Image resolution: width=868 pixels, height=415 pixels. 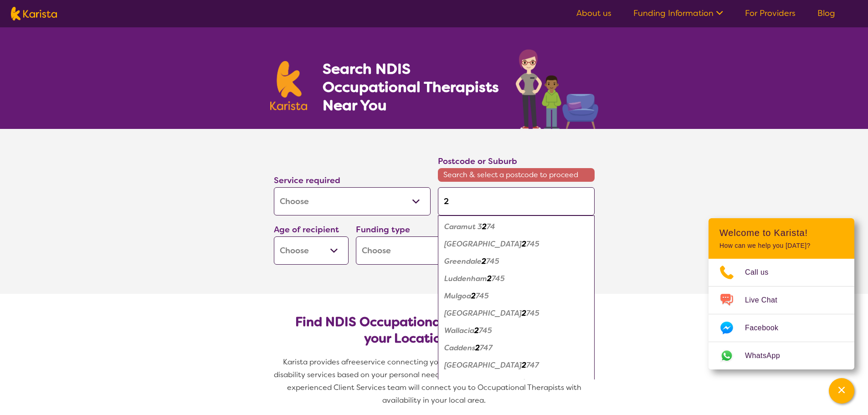 I want to click on div: Cambridge Park 2747, so click(x=516, y=383).